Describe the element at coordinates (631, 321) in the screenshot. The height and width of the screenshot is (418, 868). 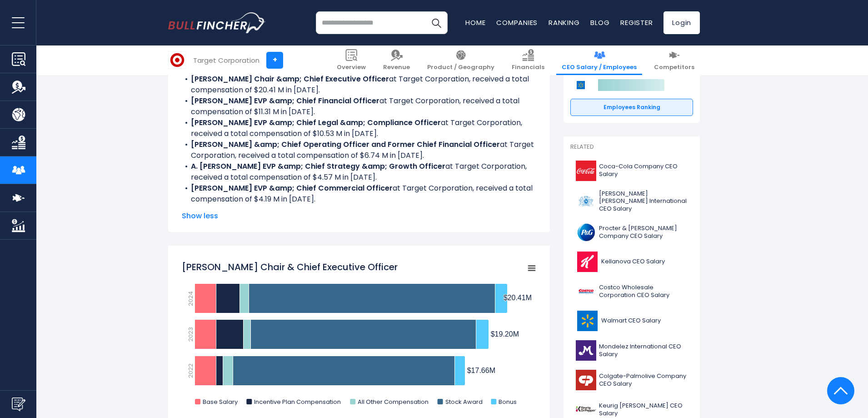
I see `span: Walmart CEO Salary` at that location.